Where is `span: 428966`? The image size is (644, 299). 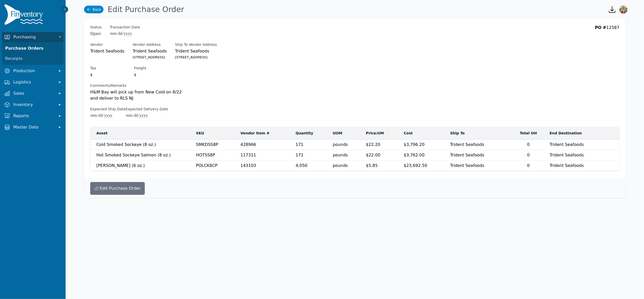
span: 428966 is located at coordinates (248, 144).